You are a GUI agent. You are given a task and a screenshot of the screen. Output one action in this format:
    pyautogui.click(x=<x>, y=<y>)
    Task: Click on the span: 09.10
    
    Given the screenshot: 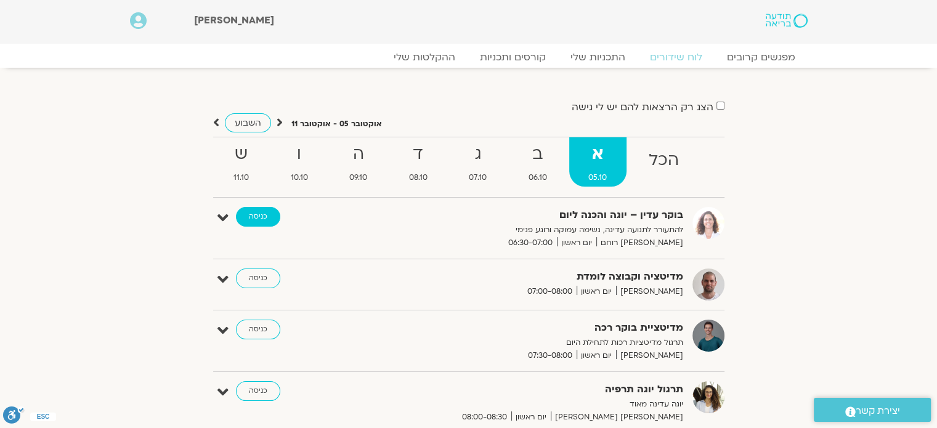 What is the action you would take?
    pyautogui.click(x=359, y=178)
    